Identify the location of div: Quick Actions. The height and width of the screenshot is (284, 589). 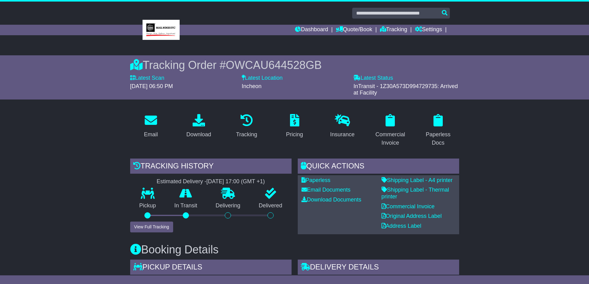
(379, 167).